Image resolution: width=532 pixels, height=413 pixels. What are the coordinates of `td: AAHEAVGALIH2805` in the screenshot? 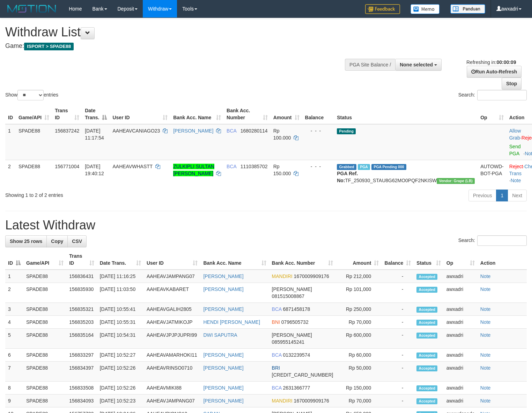 It's located at (172, 309).